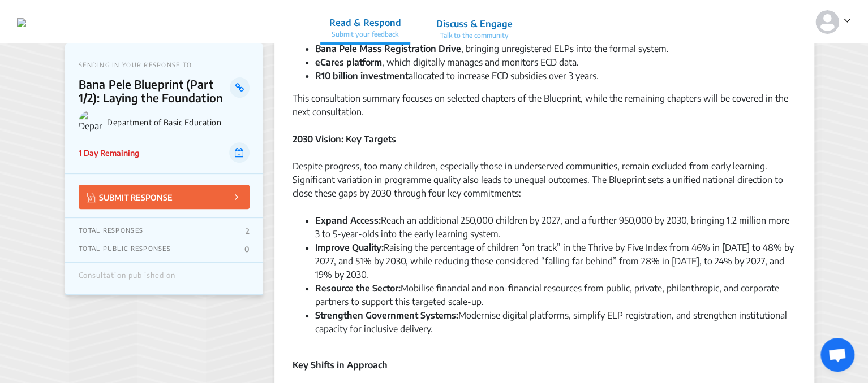 The width and height of the screenshot is (868, 383). Describe the element at coordinates (555, 295) in the screenshot. I see `li: Mobilise financial and non-financial resources from public, private, philanthropic, and corporate...` at that location.